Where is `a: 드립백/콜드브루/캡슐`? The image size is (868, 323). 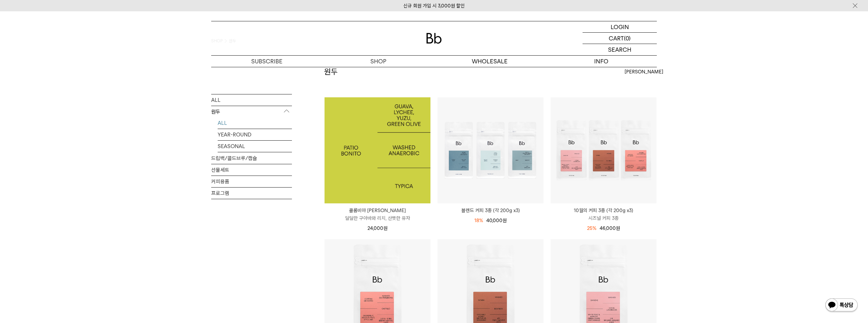 a: 드립백/콜드브루/캡슐 is located at coordinates (251, 158).